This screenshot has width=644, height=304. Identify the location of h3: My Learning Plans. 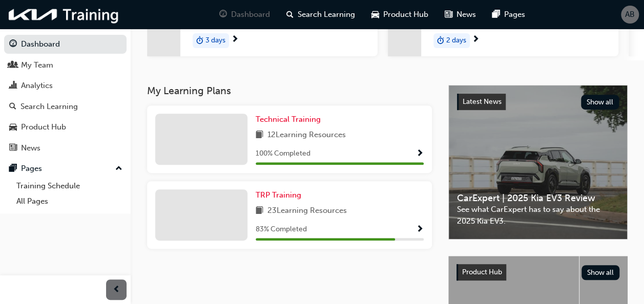
(290, 91).